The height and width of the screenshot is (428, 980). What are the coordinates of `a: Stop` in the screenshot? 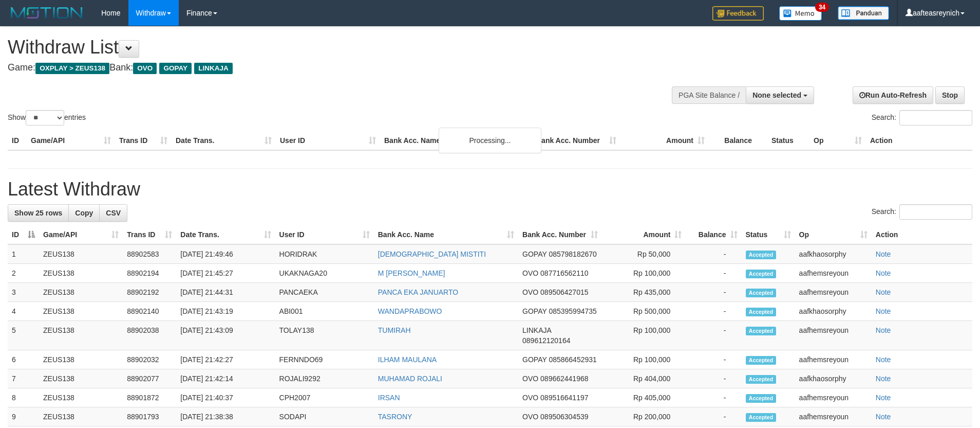 It's located at (950, 95).